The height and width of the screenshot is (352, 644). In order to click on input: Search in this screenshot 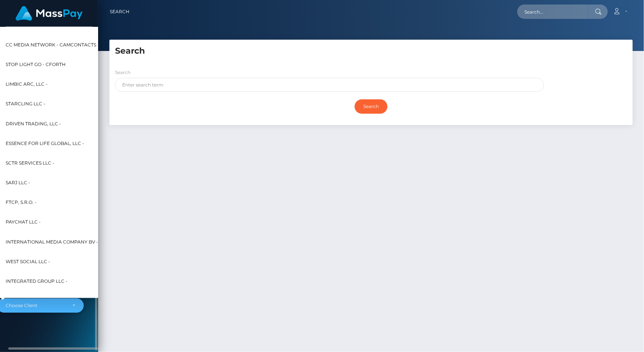, I will do `click(371, 107)`.